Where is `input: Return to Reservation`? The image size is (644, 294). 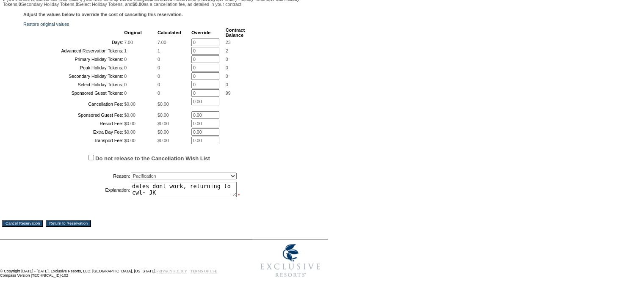 input: Return to Reservation is located at coordinates (68, 223).